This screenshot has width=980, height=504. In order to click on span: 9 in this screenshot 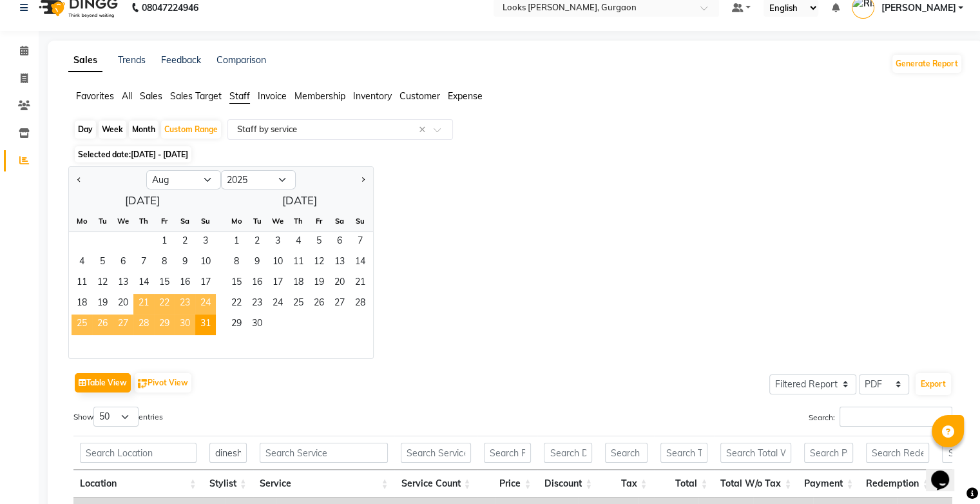, I will do `click(185, 263)`.